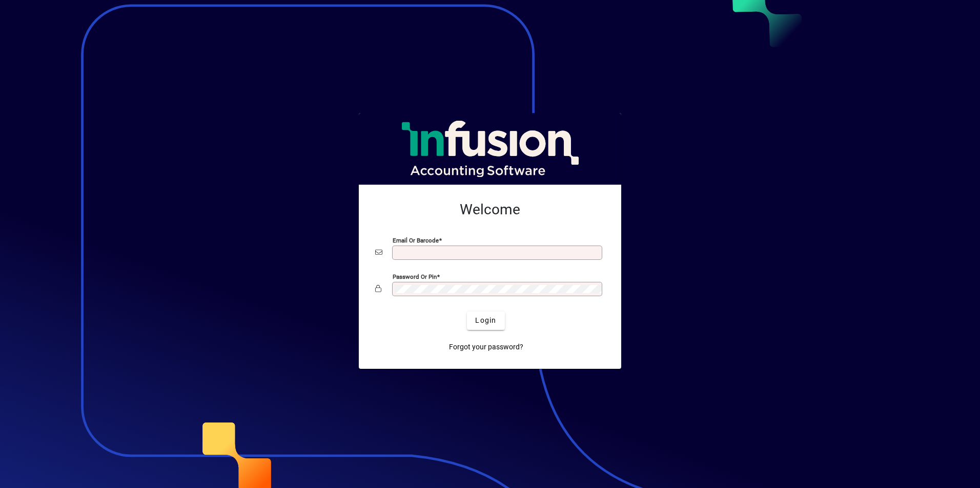  What do you see at coordinates (485, 347) in the screenshot?
I see `span: Forgot your password?` at bounding box center [485, 347].